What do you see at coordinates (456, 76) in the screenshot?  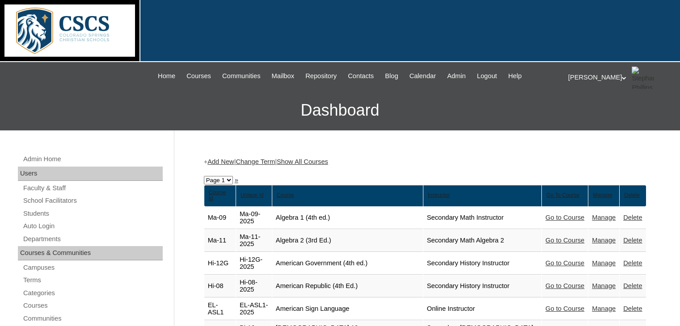 I see `span: Admin` at bounding box center [456, 76].